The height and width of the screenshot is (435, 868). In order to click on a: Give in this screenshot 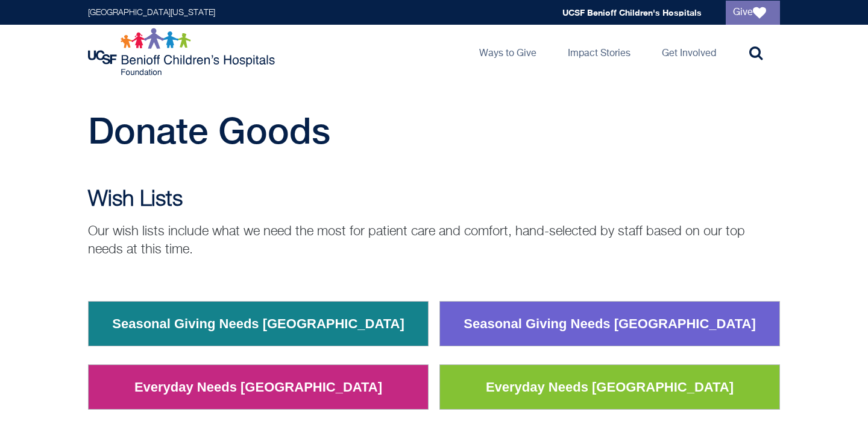, I will do `click(753, 13)`.